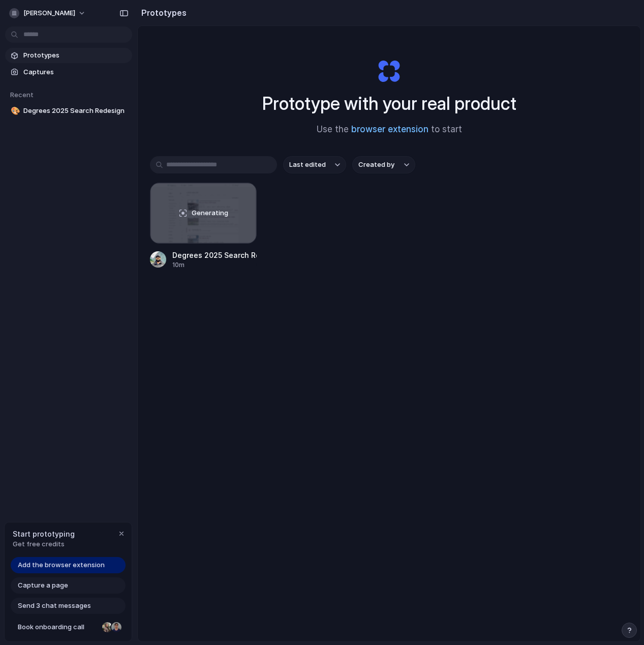 This screenshot has width=644, height=645. I want to click on span: Last edited, so click(307, 164).